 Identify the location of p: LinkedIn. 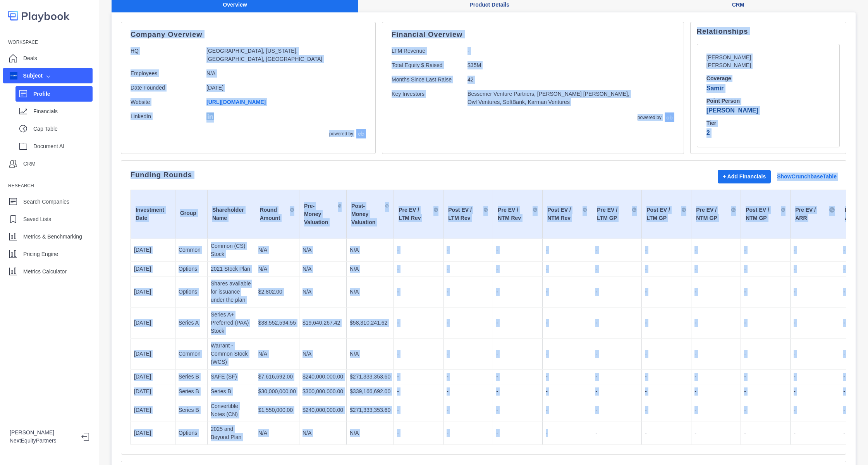
(165, 117).